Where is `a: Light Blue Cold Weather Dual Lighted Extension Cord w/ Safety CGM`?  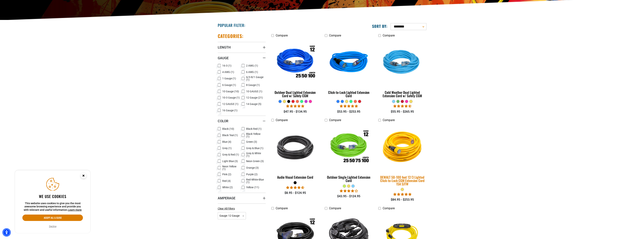
a: Light Blue Cold Weather Dual Lighted Extension Cord w/ Safety CGM is located at coordinates (402, 69).